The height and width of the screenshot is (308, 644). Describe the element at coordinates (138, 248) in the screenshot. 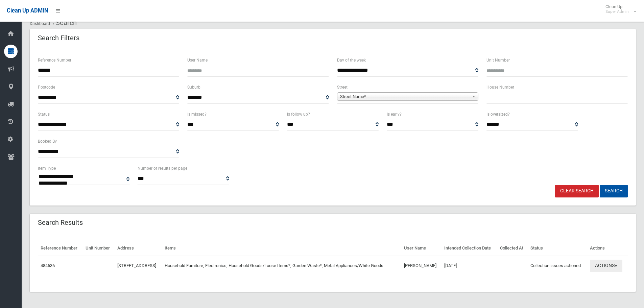

I see `th: Address` at that location.